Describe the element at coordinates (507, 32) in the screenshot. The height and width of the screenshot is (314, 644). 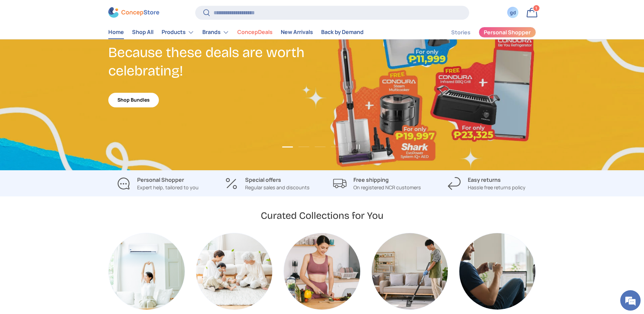
I see `span: Personal Shopper` at that location.